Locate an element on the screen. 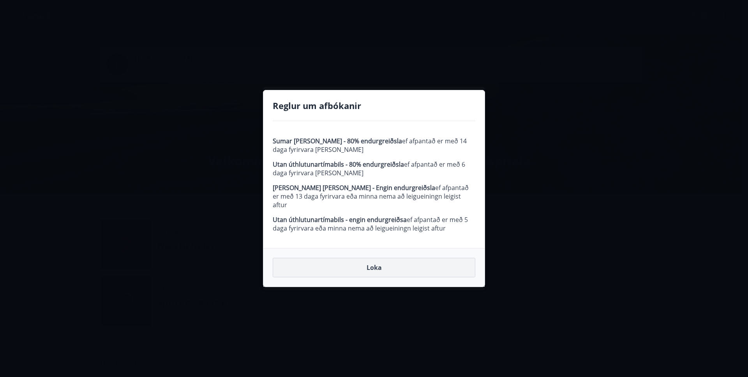 The image size is (748, 377). h4: Reglur um afbókanir is located at coordinates (374, 106).